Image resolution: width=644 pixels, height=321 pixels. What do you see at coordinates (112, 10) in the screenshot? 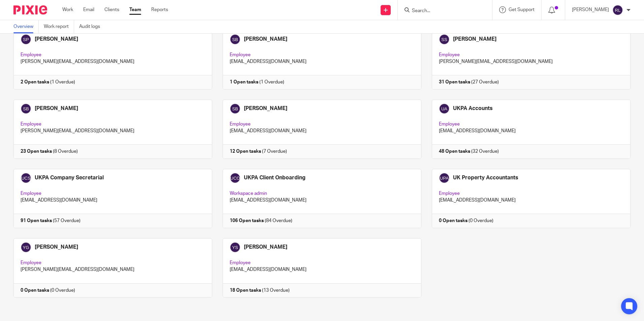
I see `a: Clients` at bounding box center [112, 10].